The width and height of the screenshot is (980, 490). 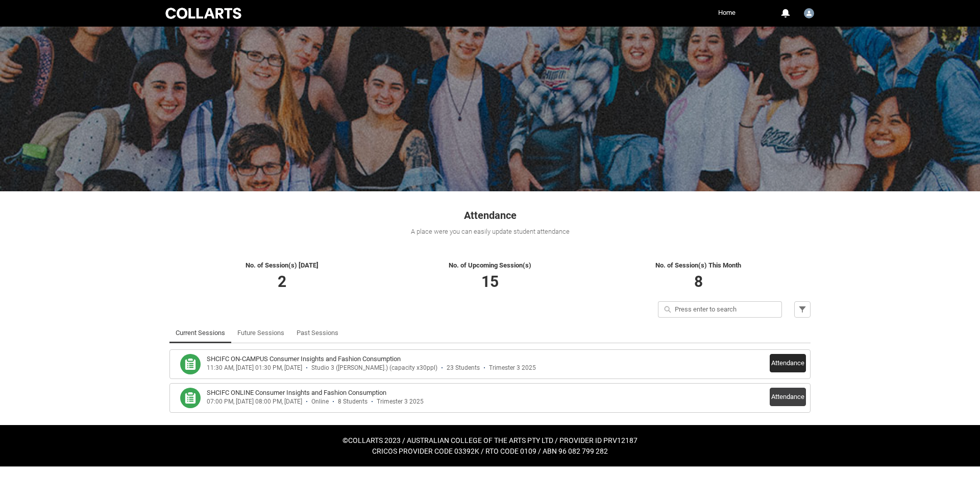 I want to click on span: No. of Upcoming Session(s), so click(x=490, y=265).